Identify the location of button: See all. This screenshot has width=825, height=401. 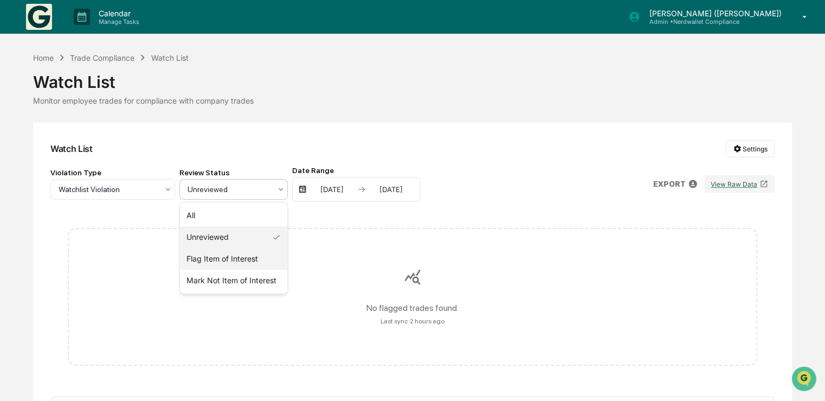
(183, 124).